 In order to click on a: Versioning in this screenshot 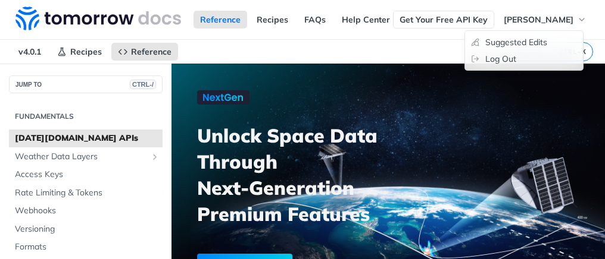, I will do `click(86, 230)`.